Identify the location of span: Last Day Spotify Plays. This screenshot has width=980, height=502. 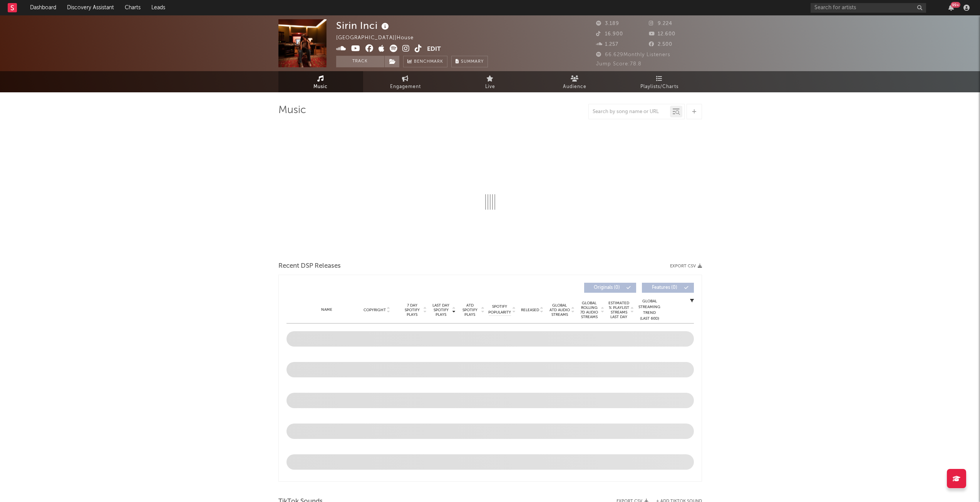
(441, 310).